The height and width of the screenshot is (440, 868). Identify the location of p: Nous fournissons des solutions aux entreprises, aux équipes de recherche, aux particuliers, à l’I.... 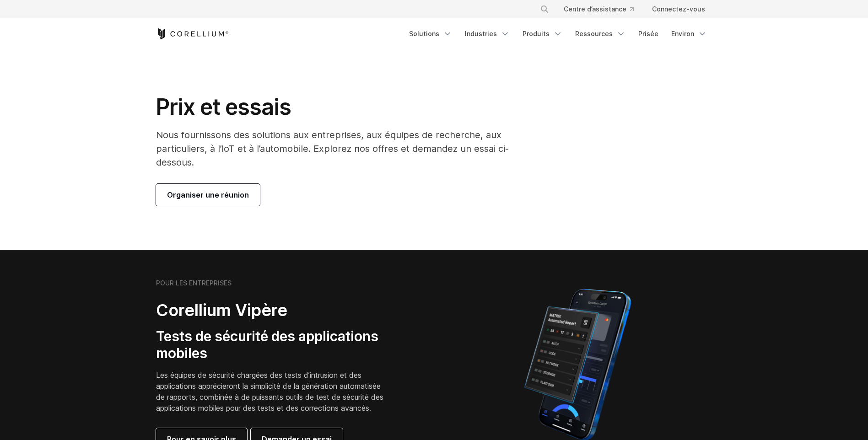
(338, 149).